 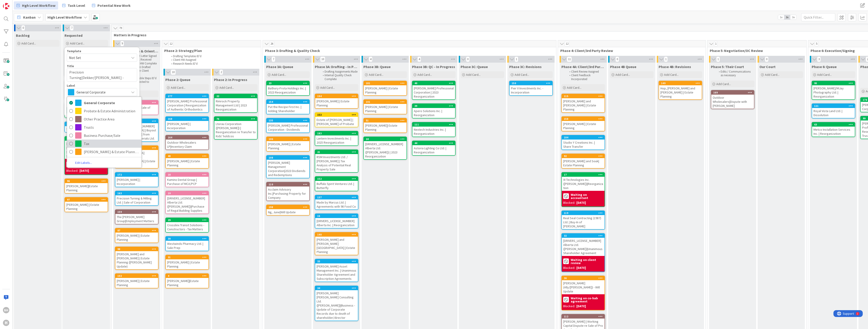 I want to click on a: Hgh Level Workflow, so click(x=36, y=6).